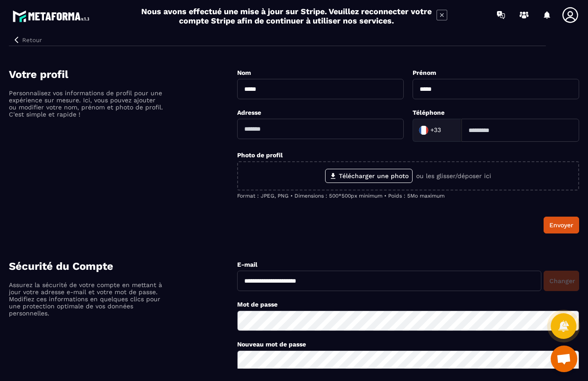 Image resolution: width=588 pixels, height=381 pixels. Describe the element at coordinates (563, 359) in the screenshot. I see `div: Ouvrir le chat` at that location.